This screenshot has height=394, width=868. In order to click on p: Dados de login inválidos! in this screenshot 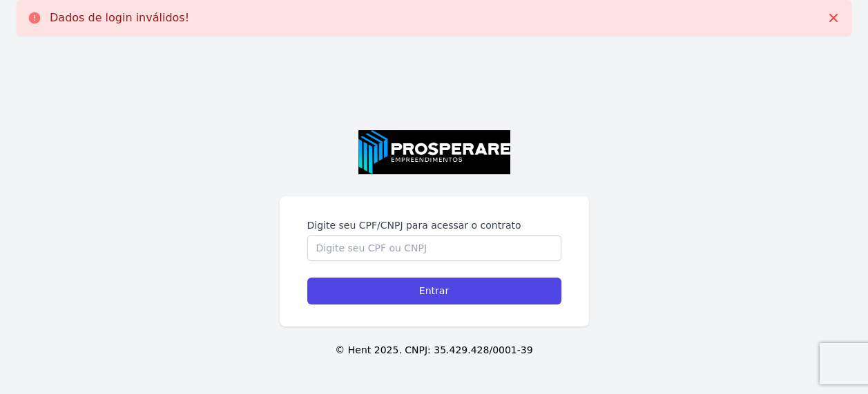, I will do `click(120, 18)`.